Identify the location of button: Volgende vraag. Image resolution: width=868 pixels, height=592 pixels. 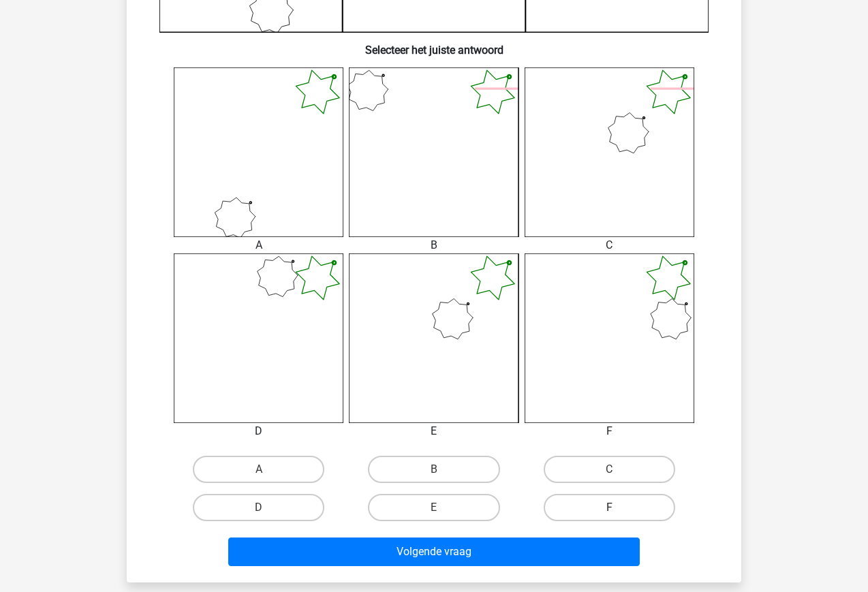
(434, 552).